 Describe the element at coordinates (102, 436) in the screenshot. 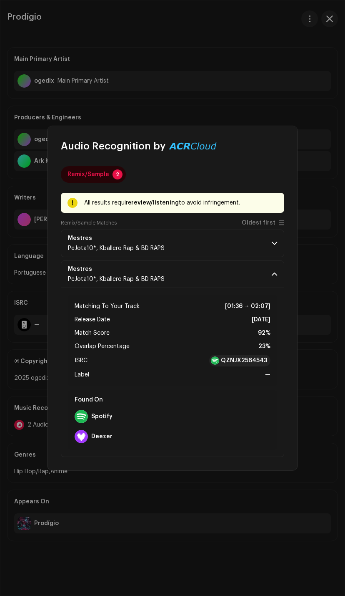

I see `strong: Deezer` at that location.